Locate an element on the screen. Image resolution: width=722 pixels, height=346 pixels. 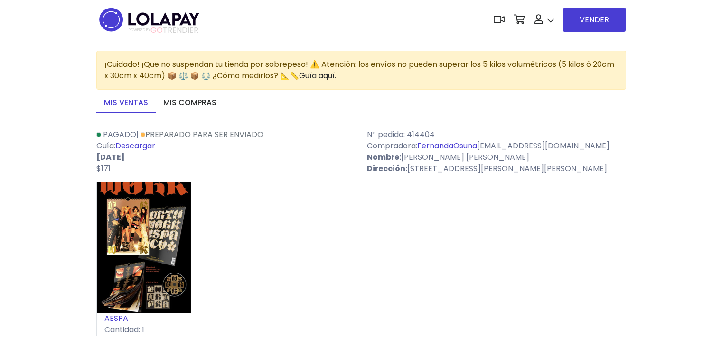
span: POWERED BY is located at coordinates (140, 30).